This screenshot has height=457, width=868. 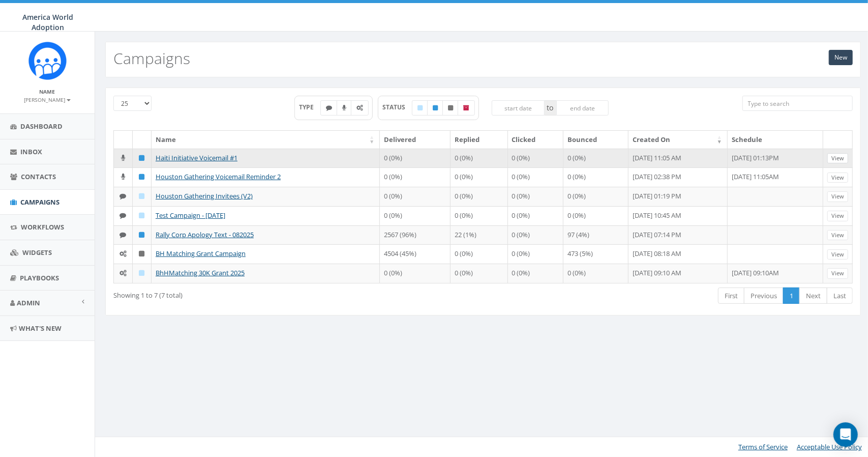 I want to click on input: start date, so click(x=518, y=108).